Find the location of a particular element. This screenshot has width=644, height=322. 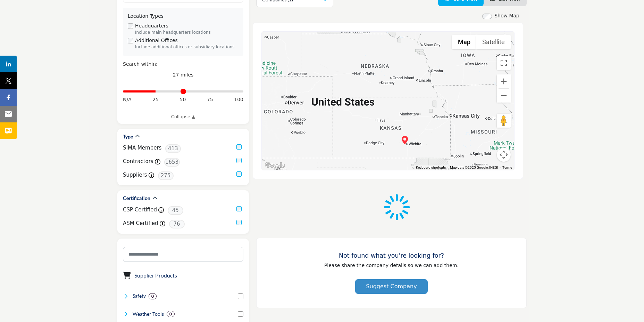

span: Map data ©2025 Google, INEGI is located at coordinates (473, 167).